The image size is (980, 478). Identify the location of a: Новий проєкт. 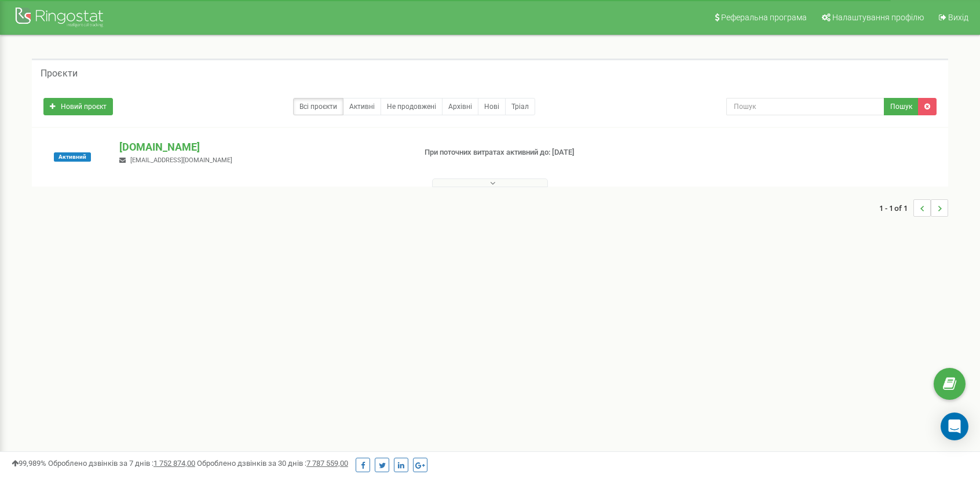
(78, 106).